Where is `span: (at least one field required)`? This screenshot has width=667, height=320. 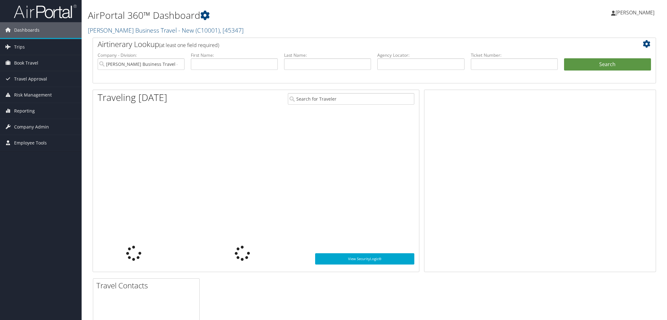 span: (at least one field required) is located at coordinates (189, 45).